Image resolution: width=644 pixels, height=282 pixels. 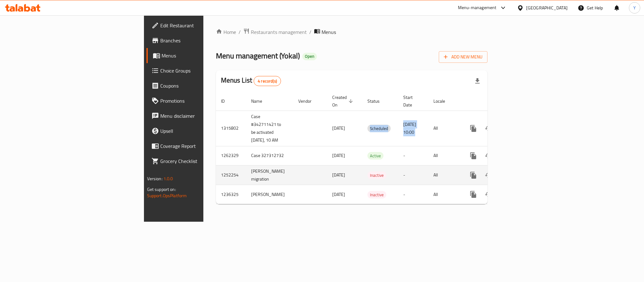 I want to click on span: Name, so click(x=261, y=101).